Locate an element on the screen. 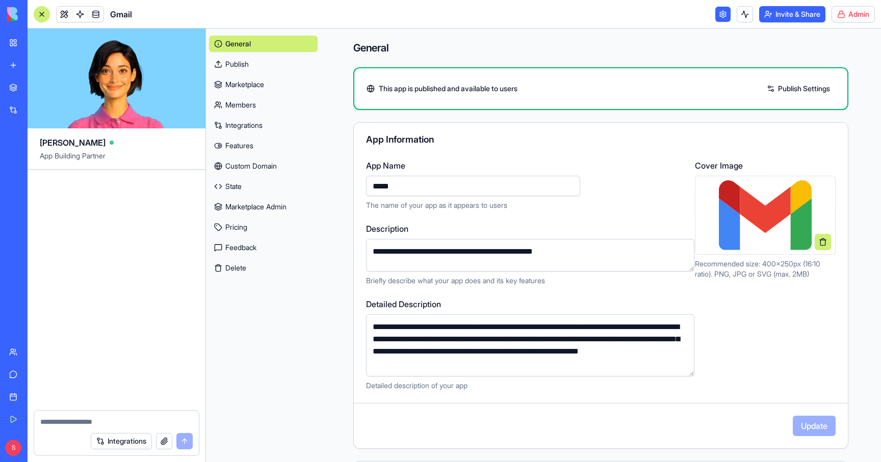 The image size is (881, 462). span: This app is published and available to users is located at coordinates (448, 89).